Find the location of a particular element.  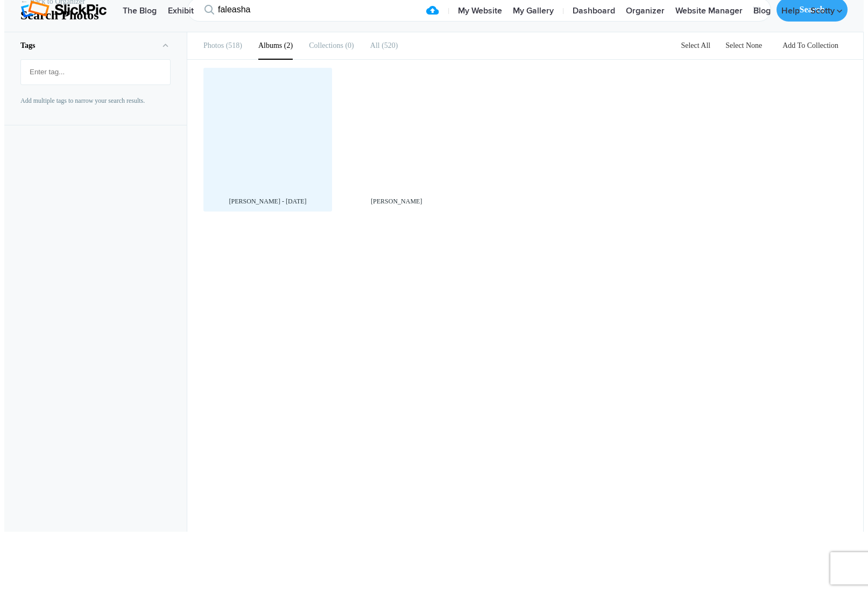

span: 520 is located at coordinates (389, 46).